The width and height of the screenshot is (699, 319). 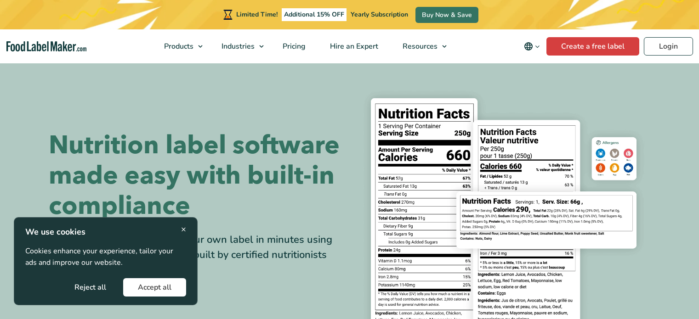 What do you see at coordinates (353, 46) in the screenshot?
I see `span: Hire an Expert` at bounding box center [353, 46].